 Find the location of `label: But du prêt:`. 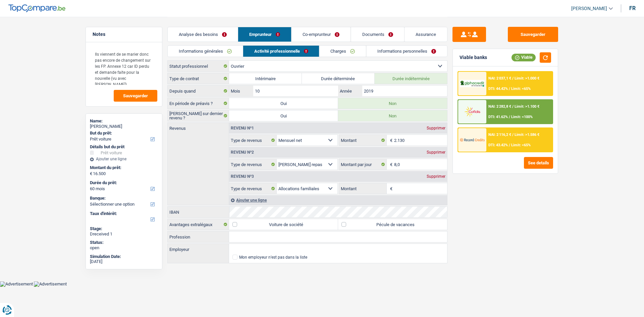

label: But du prêt: is located at coordinates (124, 133).